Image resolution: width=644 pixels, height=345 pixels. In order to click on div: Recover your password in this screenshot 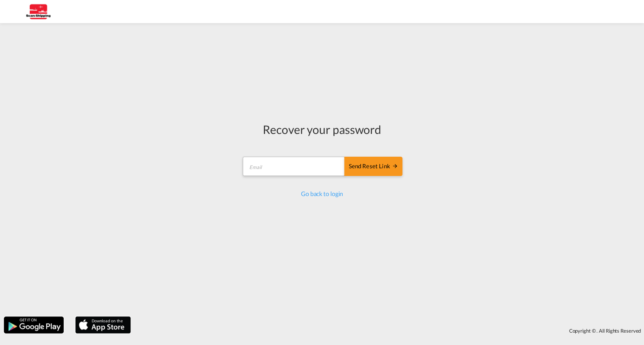, I will do `click(322, 129)`.